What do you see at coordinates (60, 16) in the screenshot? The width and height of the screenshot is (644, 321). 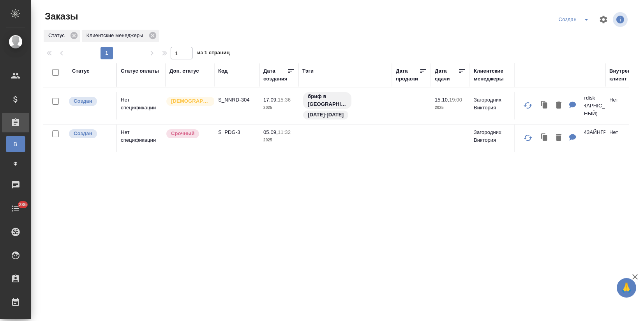 I see `span: Заказы` at bounding box center [60, 16].